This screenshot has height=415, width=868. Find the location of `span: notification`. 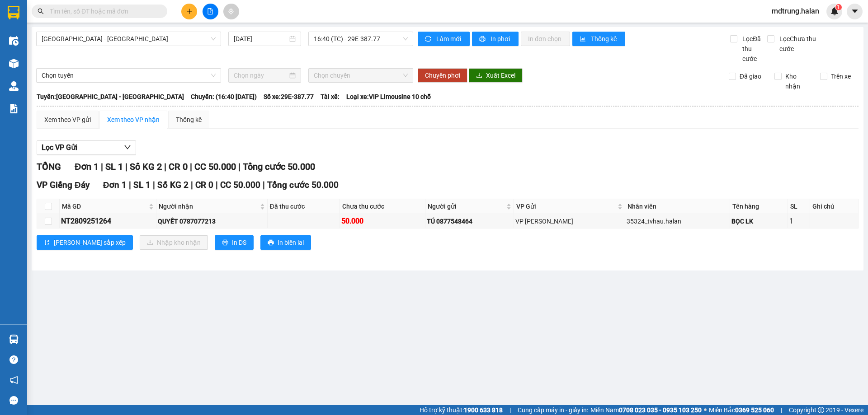

span: notification is located at coordinates (13, 380).